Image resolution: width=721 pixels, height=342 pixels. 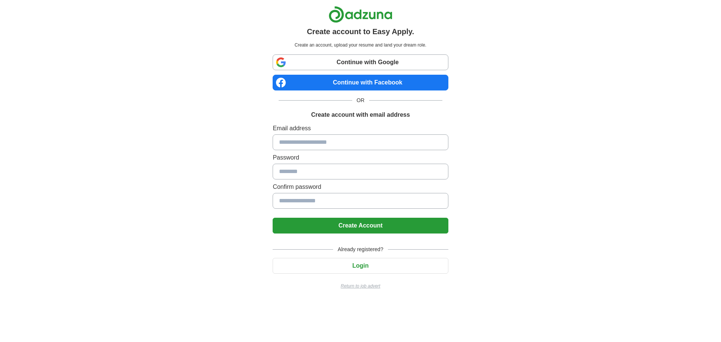 I want to click on a: Continue with Google, so click(x=360, y=62).